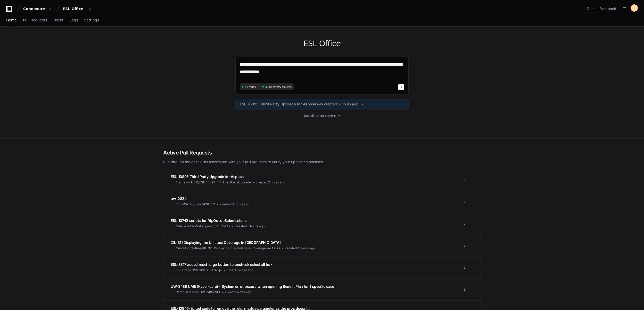 The width and height of the screenshot is (644, 310). What do you see at coordinates (34, 9) in the screenshot?
I see `div: Connexure` at bounding box center [34, 9].